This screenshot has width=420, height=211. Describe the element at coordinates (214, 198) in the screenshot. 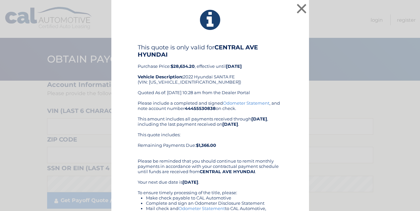

I see `li: Make check payable to CAL Automotive` at that location.